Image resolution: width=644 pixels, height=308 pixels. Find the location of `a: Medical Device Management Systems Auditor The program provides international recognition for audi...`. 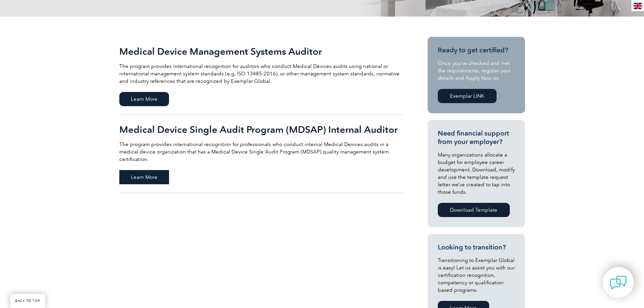

a: Medical Device Management Systems Auditor The program provides international recognition for audi... is located at coordinates (261, 76).